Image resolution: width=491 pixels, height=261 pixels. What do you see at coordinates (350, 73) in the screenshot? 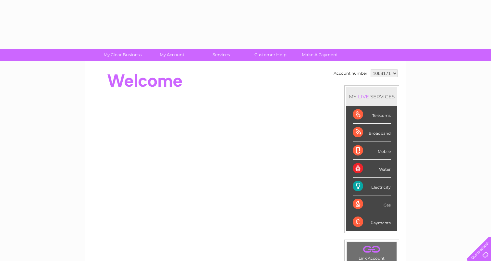
I see `td: Account number` at bounding box center [350, 73].